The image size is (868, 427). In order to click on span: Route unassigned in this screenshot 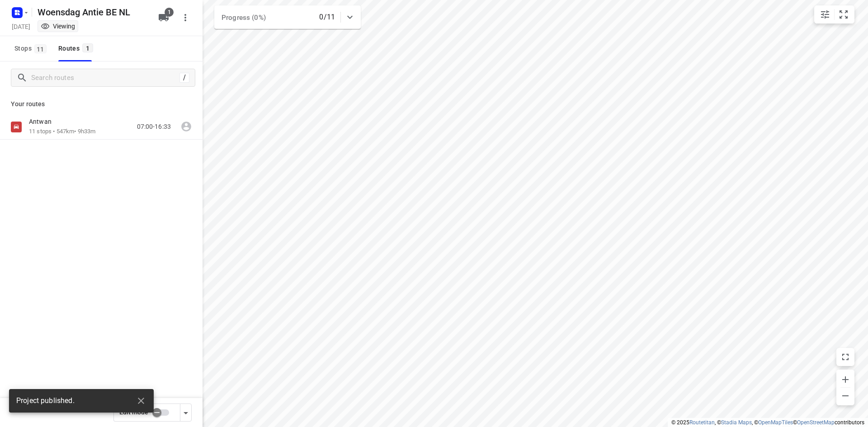, I will do `click(187, 127)`.